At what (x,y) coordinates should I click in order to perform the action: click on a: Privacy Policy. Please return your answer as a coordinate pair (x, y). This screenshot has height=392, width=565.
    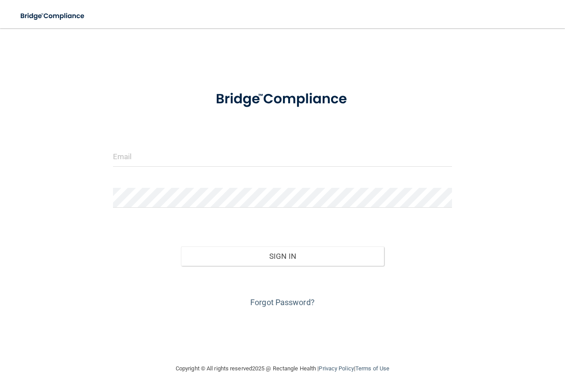
    Looking at the image, I should click on (336, 368).